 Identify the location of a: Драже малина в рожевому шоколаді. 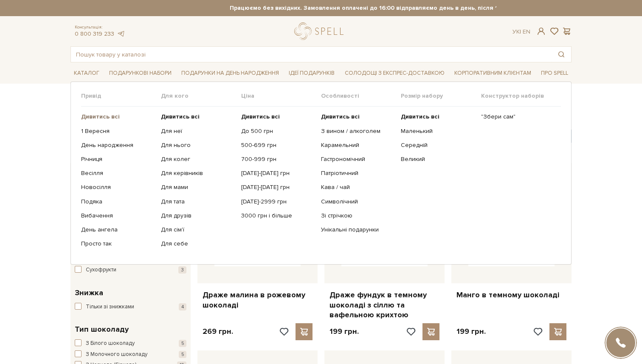
(257, 300).